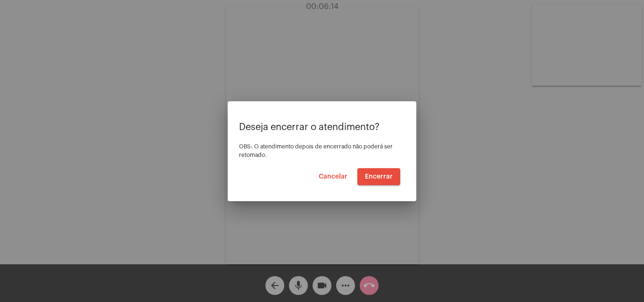 This screenshot has width=644, height=302. Describe the element at coordinates (333, 177) in the screenshot. I see `button: Cancelar` at that location.